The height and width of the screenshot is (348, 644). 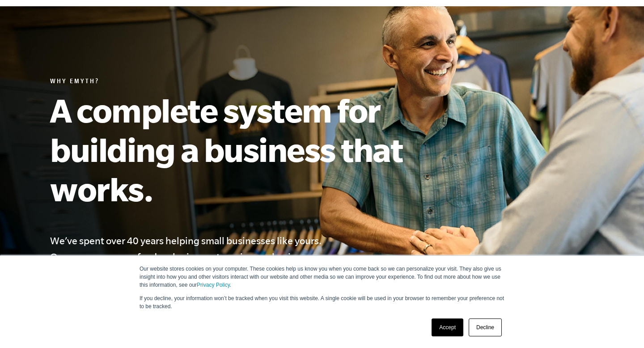 I want to click on h6: Why EMyth?, so click(x=247, y=82).